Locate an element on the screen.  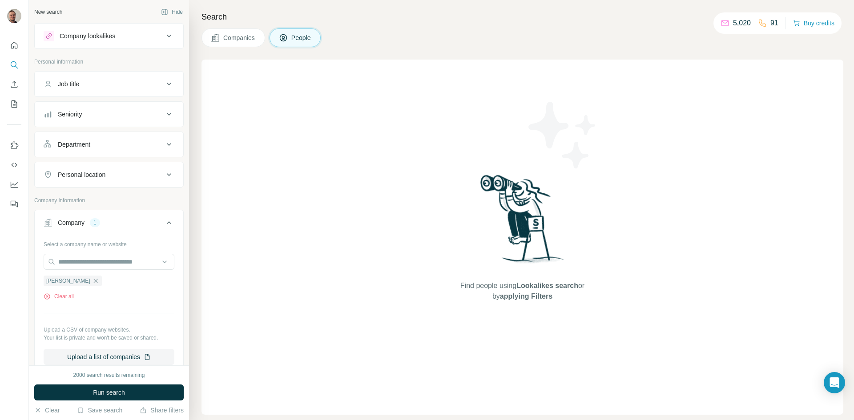
button: Share filters is located at coordinates (161, 410).